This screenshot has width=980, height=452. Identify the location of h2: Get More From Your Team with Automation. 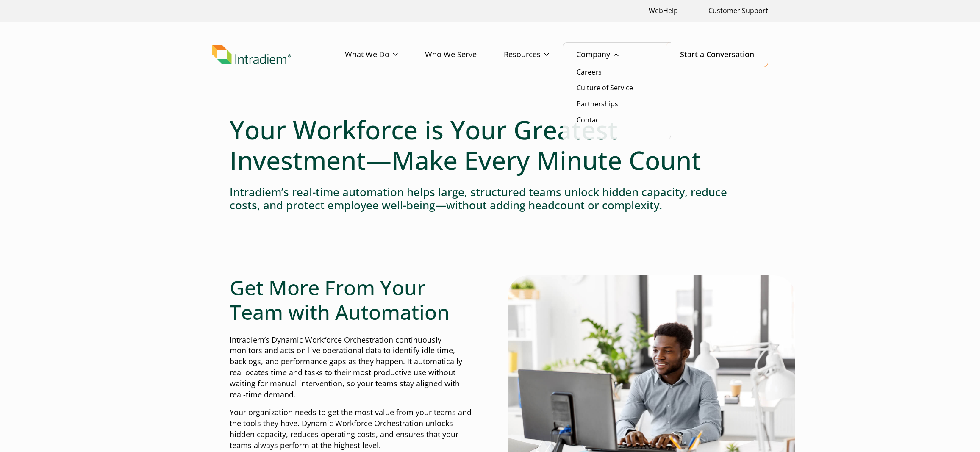
(351, 300).